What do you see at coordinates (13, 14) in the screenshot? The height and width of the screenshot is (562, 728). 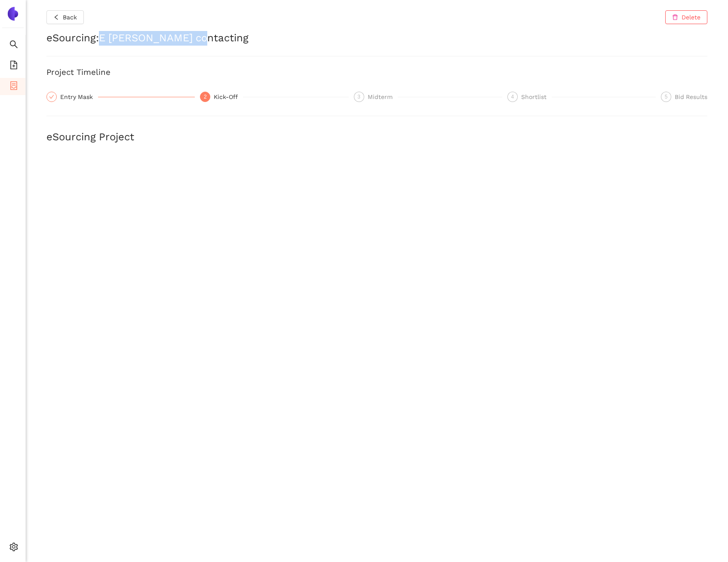 I see `img: Logo` at bounding box center [13, 14].